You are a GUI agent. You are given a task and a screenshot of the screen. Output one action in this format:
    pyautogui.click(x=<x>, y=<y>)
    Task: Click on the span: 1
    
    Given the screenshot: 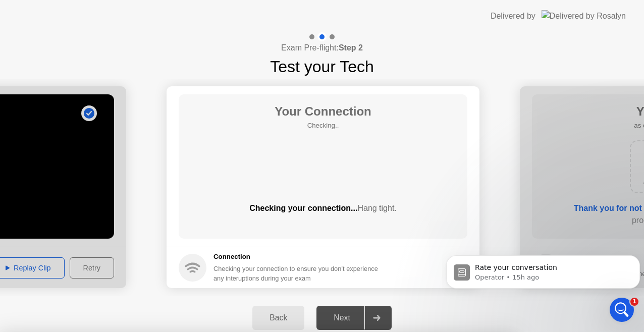 What is the action you would take?
    pyautogui.click(x=635, y=301)
    